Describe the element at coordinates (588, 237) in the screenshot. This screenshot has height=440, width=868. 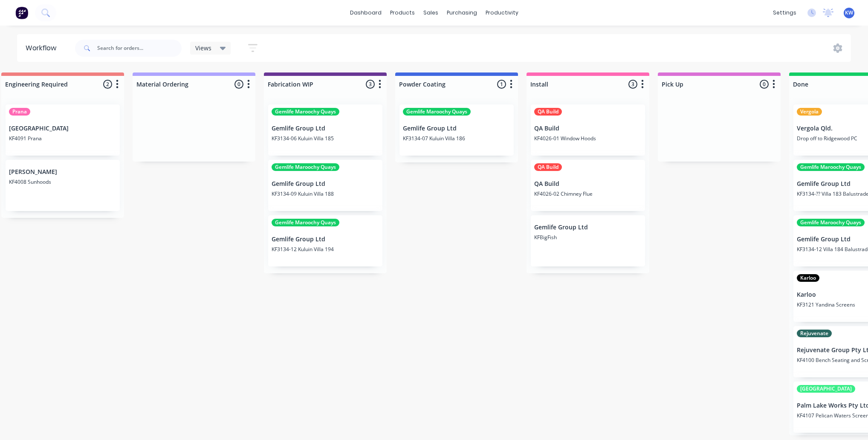
I see `p: KFBigFish` at that location.